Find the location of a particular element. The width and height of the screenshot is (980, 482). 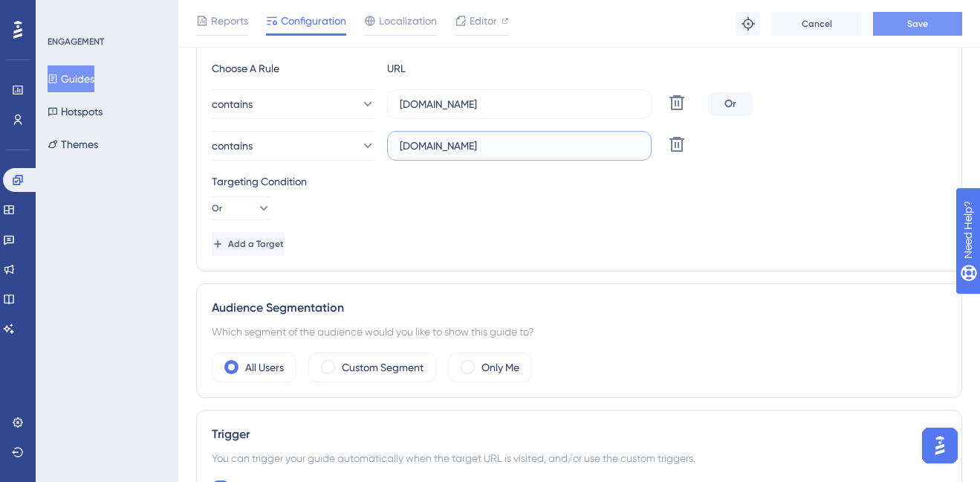

span: Need Help? is located at coordinates (64, 13).